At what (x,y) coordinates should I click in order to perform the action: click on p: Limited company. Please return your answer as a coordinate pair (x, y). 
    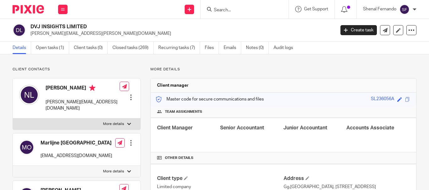
    Looking at the image, I should click on (220, 187).